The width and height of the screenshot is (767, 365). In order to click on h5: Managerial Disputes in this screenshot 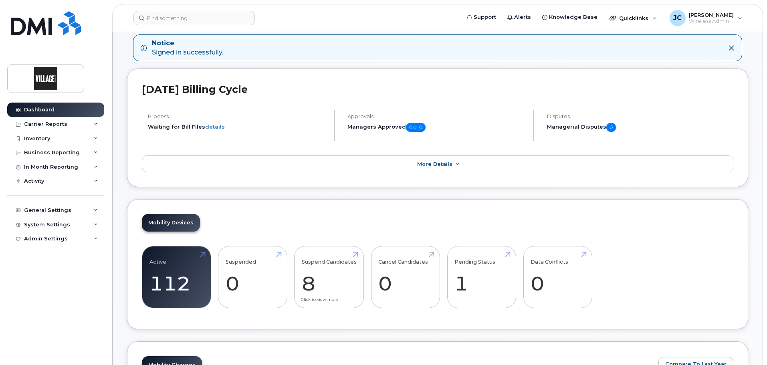, I will do `click(640, 127)`.